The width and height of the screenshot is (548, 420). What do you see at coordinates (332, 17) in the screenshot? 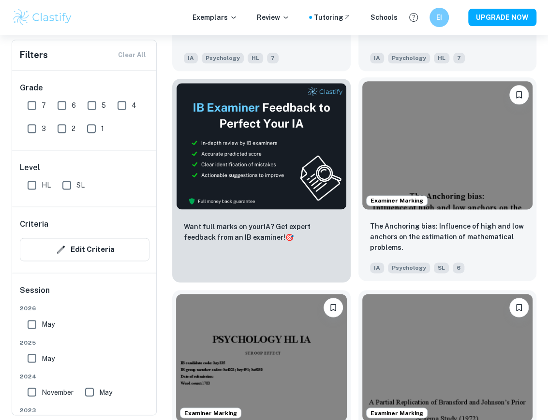
I see `a: Tutoring` at bounding box center [332, 17].